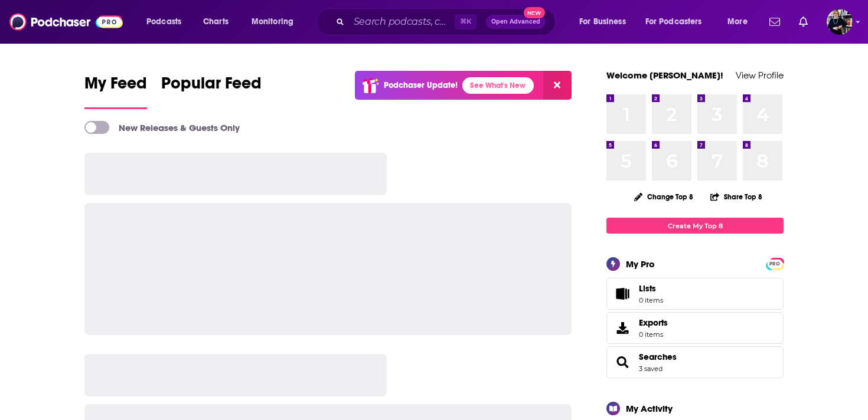 This screenshot has width=868, height=420. Describe the element at coordinates (759, 75) in the screenshot. I see `a: View Profile` at that location.